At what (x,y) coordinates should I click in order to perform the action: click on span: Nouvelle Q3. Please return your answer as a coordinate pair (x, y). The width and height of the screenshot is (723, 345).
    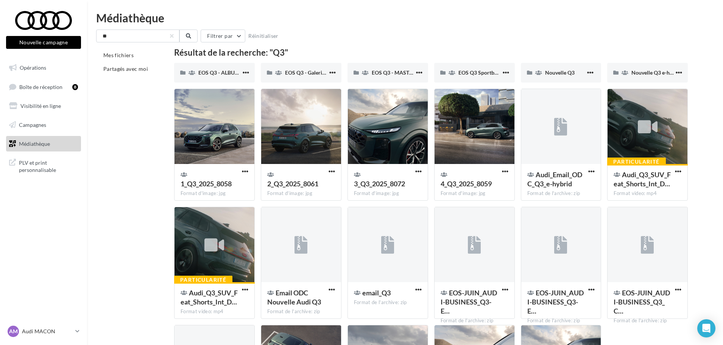
    Looking at the image, I should click on (560, 72).